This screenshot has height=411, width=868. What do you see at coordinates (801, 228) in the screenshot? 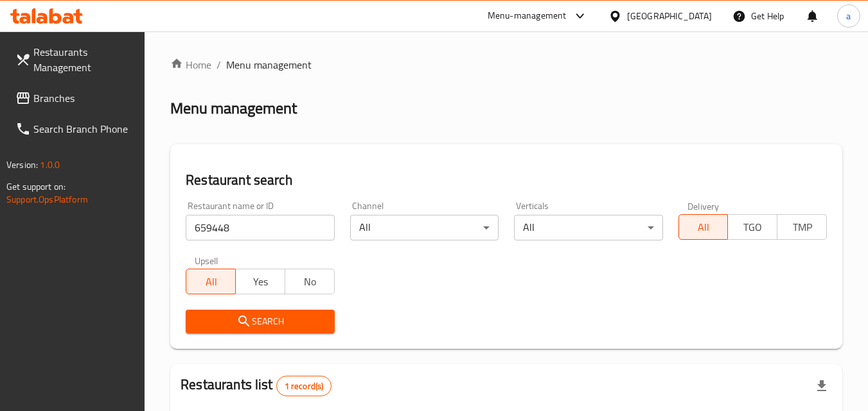
I see `span: TMP` at bounding box center [801, 228].